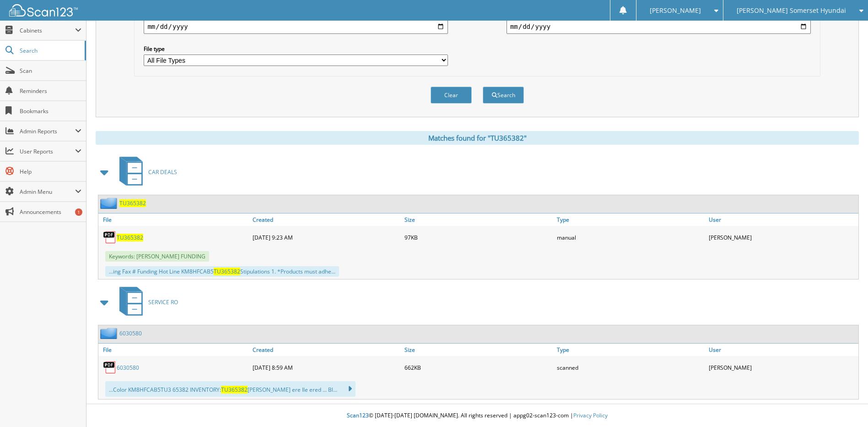 This screenshot has height=427, width=868. Describe the element at coordinates (44, 10) in the screenshot. I see `img: scan123-logo-white.svg` at that location.